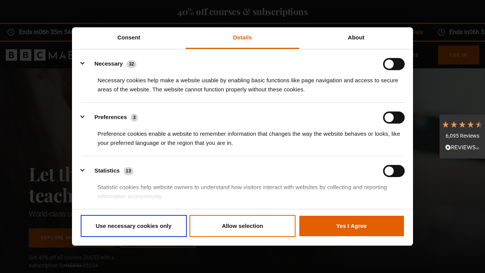 The width and height of the screenshot is (485, 273). Describe the element at coordinates (462, 124) in the screenshot. I see `div: 4.7 Stars` at that location.